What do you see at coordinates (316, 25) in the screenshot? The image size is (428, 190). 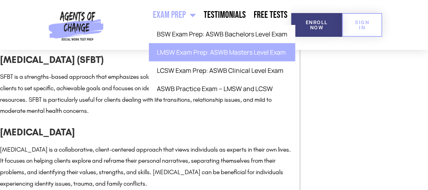 I see `a: Enroll Now` at bounding box center [316, 25].